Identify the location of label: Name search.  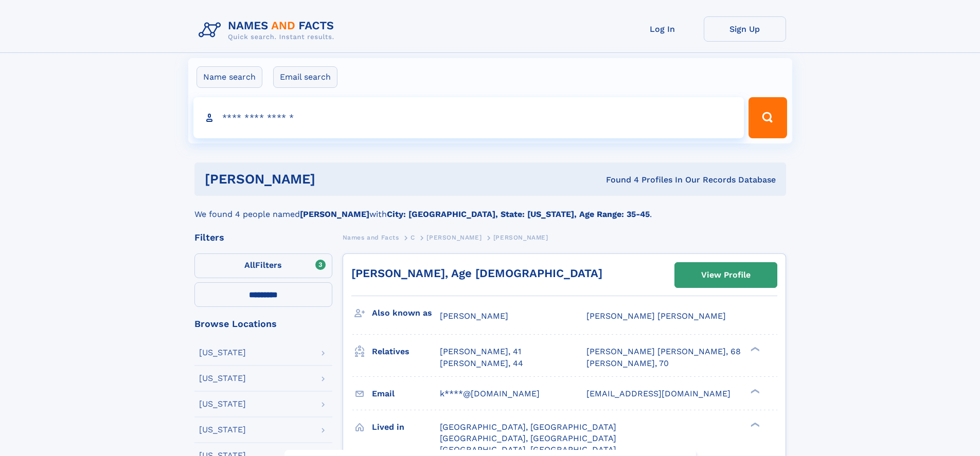
(229, 77).